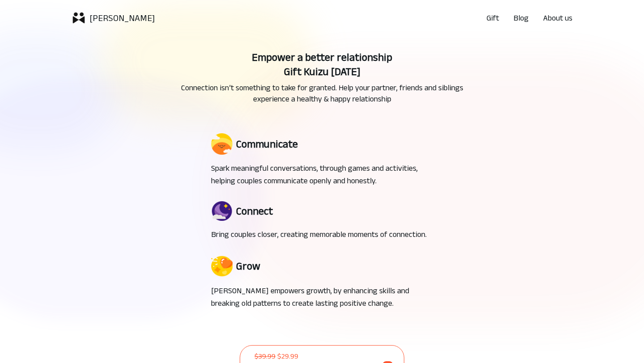 This screenshot has width=644, height=363. I want to click on img: communicate, so click(222, 144).